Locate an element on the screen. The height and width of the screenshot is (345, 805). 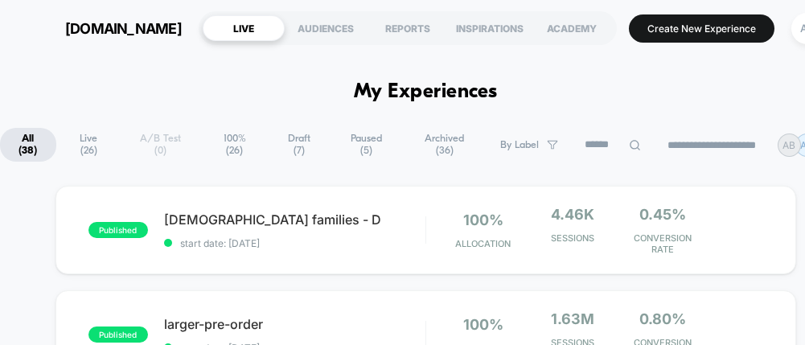
span: larger-pre-order is located at coordinates (294, 324).